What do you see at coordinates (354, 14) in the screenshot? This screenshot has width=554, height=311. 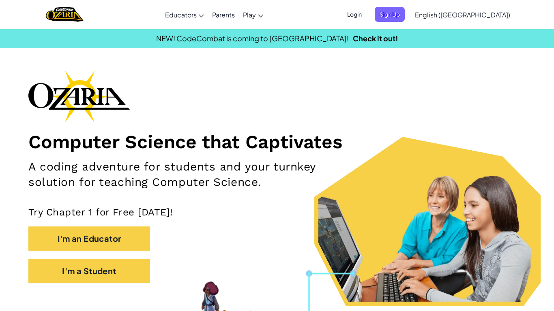 I see `span: Login` at bounding box center [354, 14].